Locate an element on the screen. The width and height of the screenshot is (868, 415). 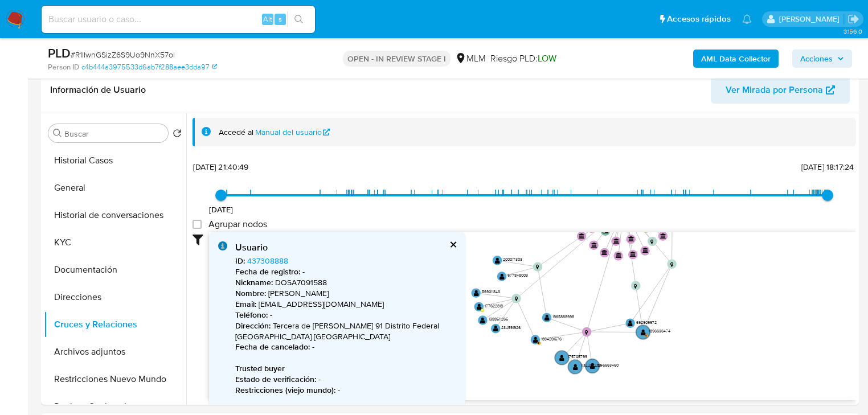
input: Buscar is located at coordinates (114, 134).